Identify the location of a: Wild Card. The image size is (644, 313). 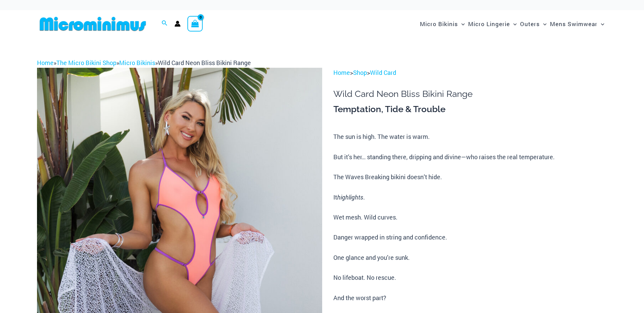
(383, 73).